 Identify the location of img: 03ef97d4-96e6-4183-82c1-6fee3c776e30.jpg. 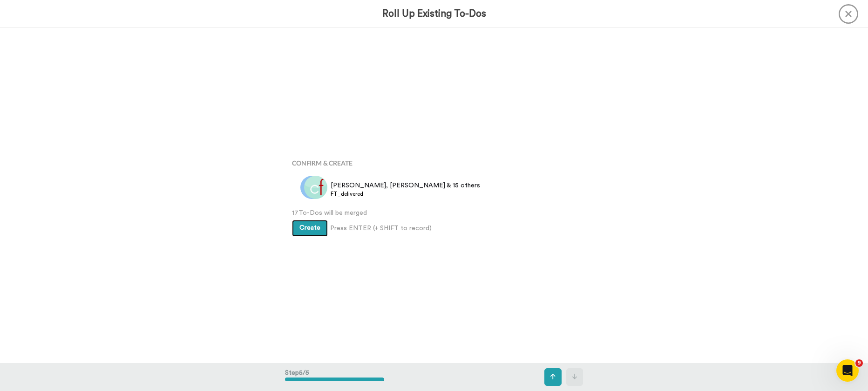
(316, 187).